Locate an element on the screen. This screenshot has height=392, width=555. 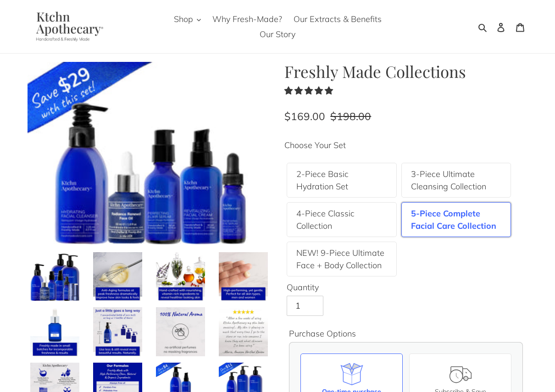
span: 4.83 stars is located at coordinates (309, 90).